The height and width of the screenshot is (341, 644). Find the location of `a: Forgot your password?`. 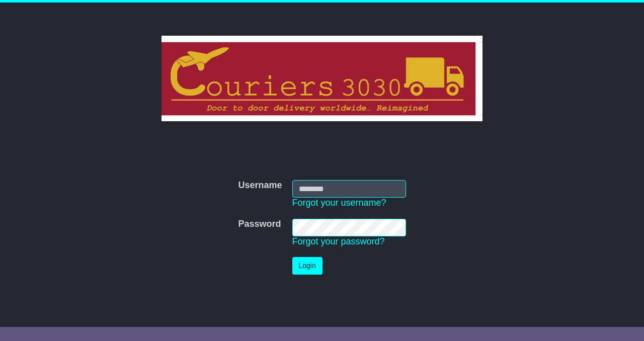

a: Forgot your password? is located at coordinates (339, 241).